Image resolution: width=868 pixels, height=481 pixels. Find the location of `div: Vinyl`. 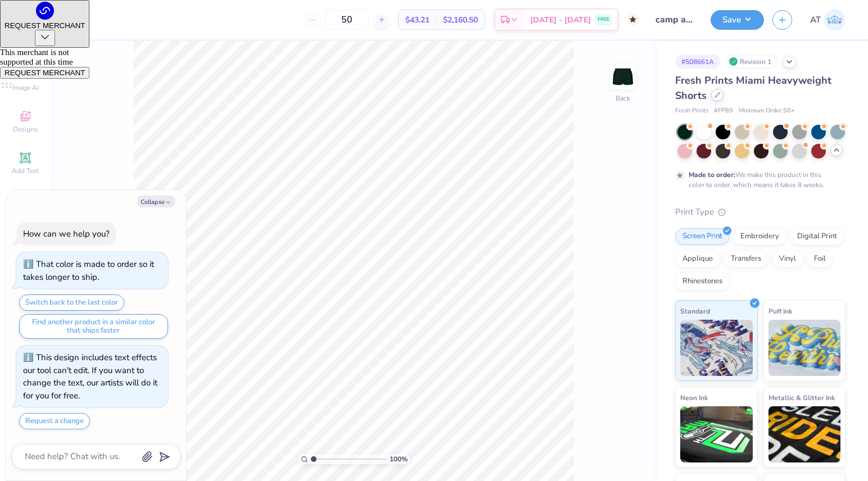

div: Vinyl is located at coordinates (787, 259).